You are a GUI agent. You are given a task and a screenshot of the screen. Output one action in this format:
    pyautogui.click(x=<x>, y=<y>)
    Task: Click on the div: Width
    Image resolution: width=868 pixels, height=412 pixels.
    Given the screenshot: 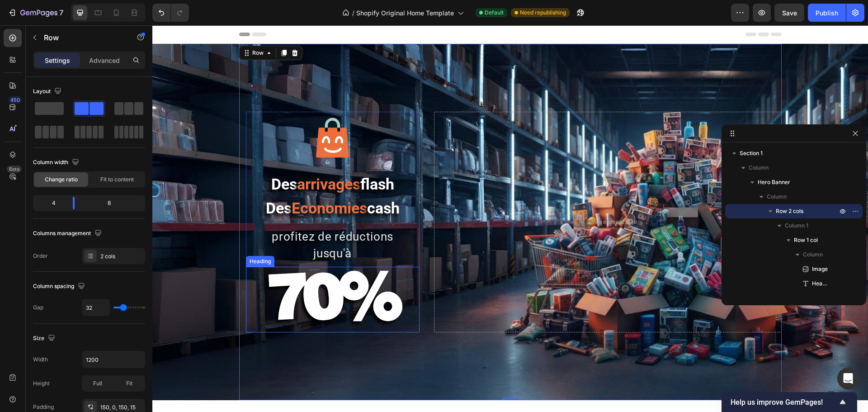 What is the action you would take?
    pyautogui.click(x=40, y=359)
    